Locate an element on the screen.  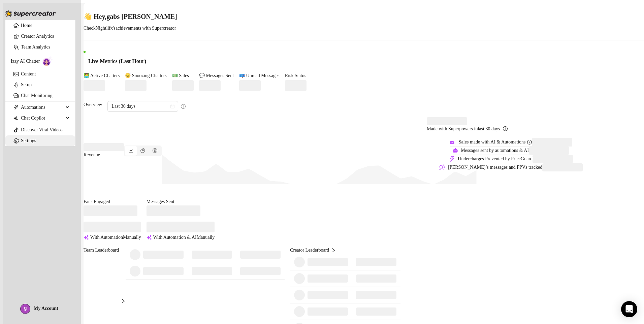
div: Undercharges Prevented by PriceGuard is located at coordinates (491, 159).